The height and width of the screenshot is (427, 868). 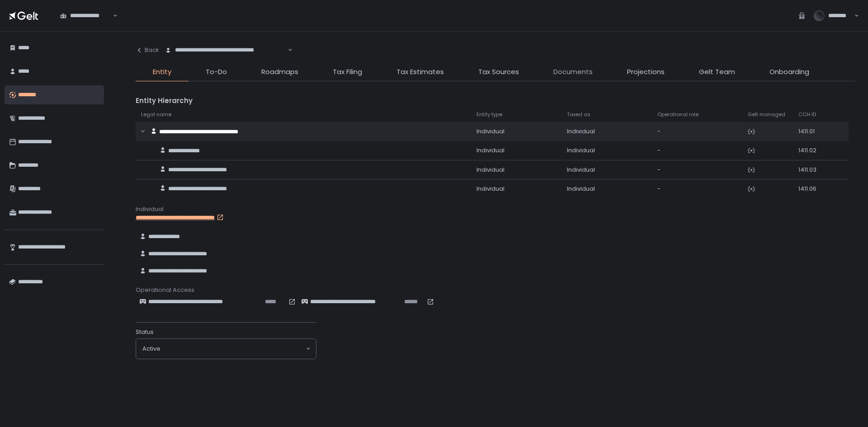 I want to click on span: CCH ID, so click(x=806, y=114).